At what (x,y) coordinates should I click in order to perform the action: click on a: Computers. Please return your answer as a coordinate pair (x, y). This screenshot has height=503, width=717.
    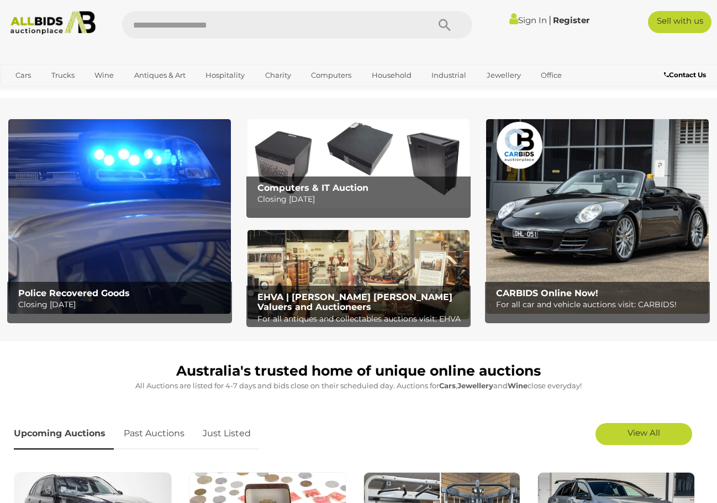
    Looking at the image, I should click on (331, 75).